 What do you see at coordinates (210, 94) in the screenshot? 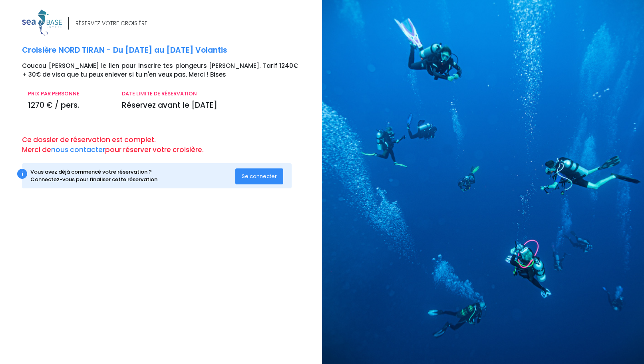
I see `p: DATE LIMITE DE RÉSERVATION` at bounding box center [210, 94].